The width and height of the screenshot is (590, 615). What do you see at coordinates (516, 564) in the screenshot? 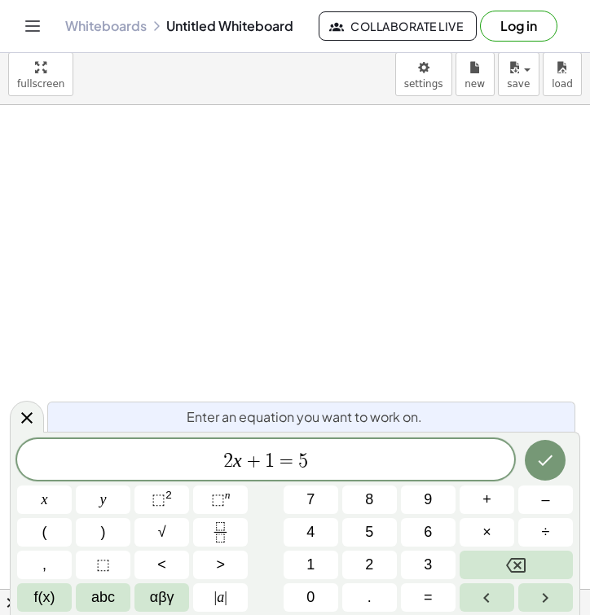
I see `button: Backspace` at bounding box center [516, 564].